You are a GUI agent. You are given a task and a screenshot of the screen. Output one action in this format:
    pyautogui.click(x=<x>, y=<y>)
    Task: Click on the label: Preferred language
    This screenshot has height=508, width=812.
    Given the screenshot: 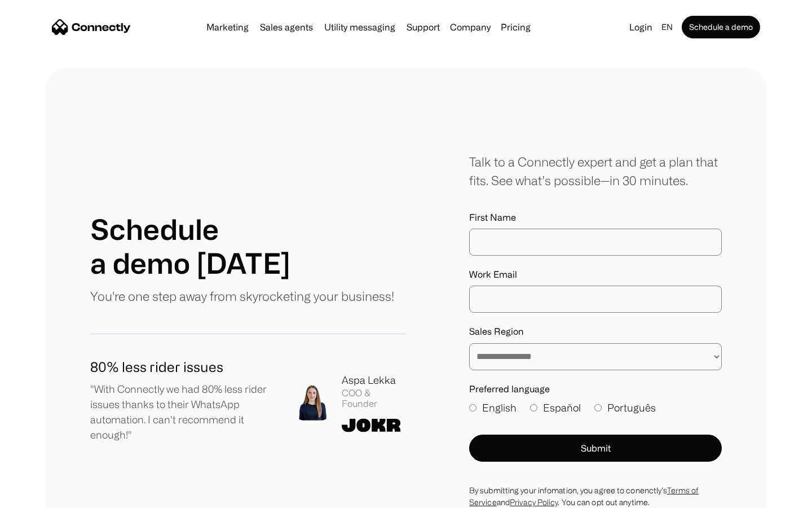 What is the action you would take?
    pyautogui.click(x=596, y=389)
    